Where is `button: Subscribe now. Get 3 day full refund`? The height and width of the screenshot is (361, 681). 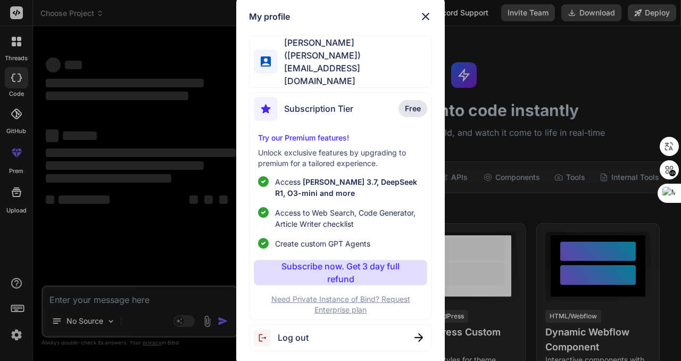
button: Subscribe now. Get 3 day full refund is located at coordinates (340, 272).